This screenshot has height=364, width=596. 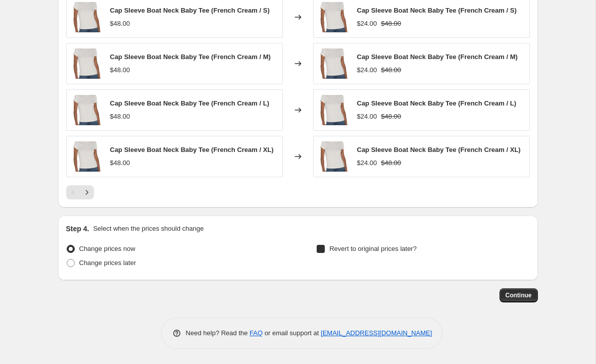 I want to click on span: Change prices now, so click(x=107, y=249).